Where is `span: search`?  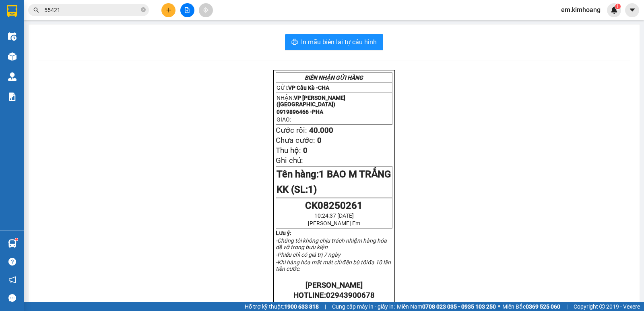 span: search is located at coordinates (36, 10).